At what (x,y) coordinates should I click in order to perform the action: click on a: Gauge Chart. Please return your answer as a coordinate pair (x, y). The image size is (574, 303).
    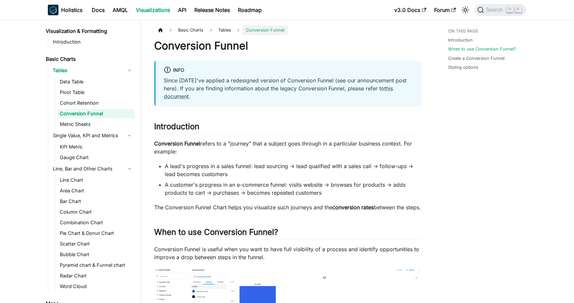
    Looking at the image, I should click on (96, 157).